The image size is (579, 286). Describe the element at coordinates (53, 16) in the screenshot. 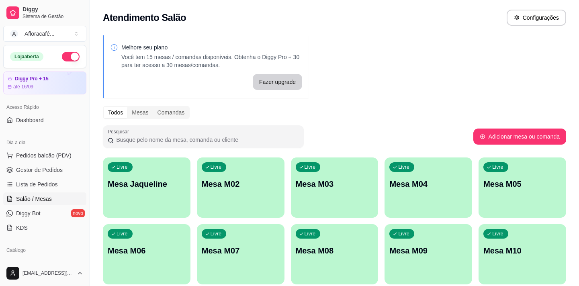

I see `span: Sistema de Gestão` at that location.